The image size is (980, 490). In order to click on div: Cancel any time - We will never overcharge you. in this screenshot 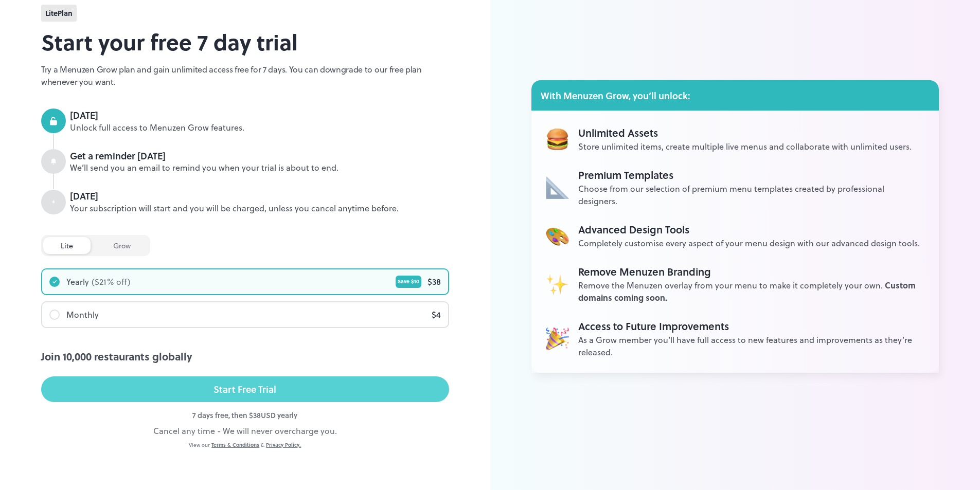, I will do `click(245, 431)`.